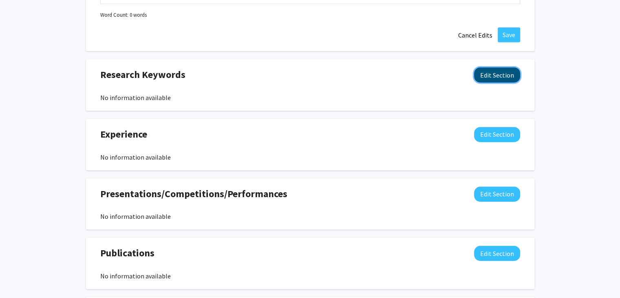 This screenshot has height=298, width=620. Describe the element at coordinates (497, 253) in the screenshot. I see `button: Edit Publications` at that location.